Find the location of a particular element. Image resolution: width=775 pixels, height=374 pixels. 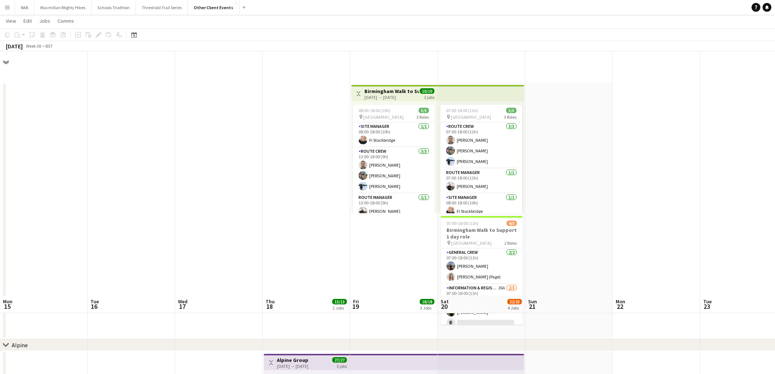

span: 2 Roles is located at coordinates (510, 243).